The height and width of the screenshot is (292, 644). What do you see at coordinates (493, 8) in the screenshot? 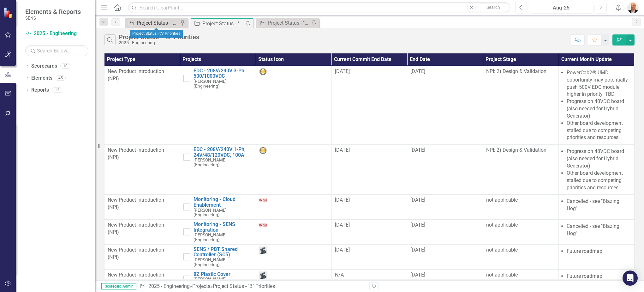
I see `button: Search` at bounding box center [493, 8].